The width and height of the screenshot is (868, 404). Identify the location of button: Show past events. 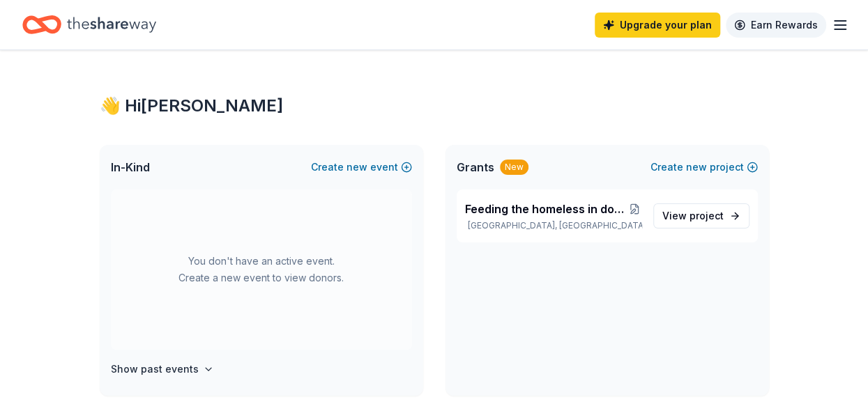
(162, 370).